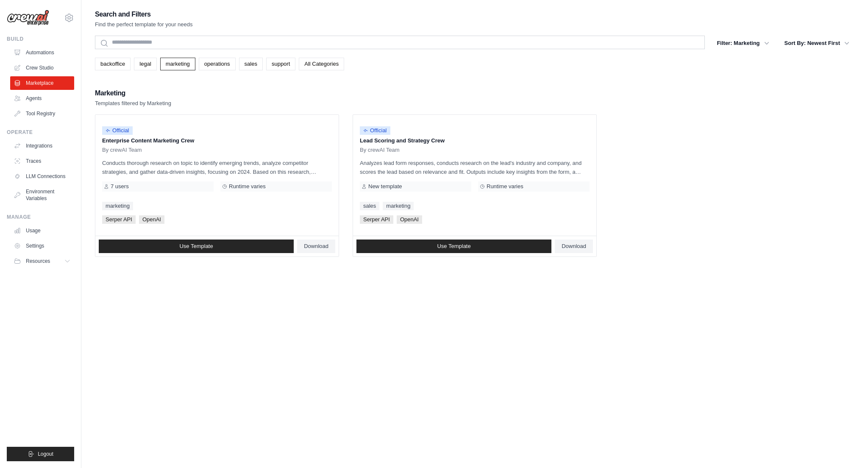 The width and height of the screenshot is (868, 468). Describe the element at coordinates (113, 64) in the screenshot. I see `a: backoffice` at that location.